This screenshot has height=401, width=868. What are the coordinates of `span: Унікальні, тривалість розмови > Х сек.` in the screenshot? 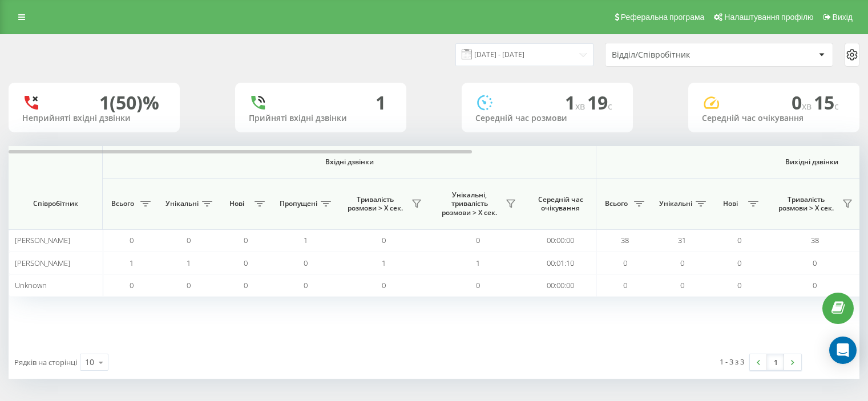 It's located at (469, 204).